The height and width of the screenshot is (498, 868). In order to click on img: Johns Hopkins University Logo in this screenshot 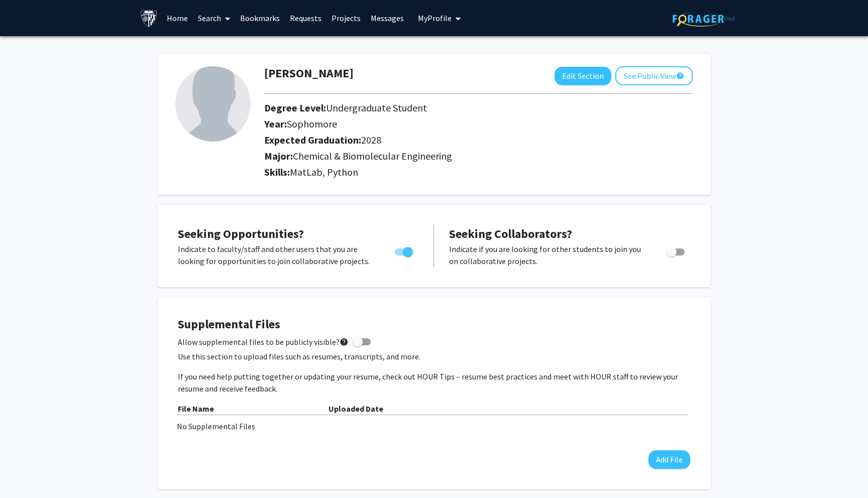, I will do `click(149, 18)`.